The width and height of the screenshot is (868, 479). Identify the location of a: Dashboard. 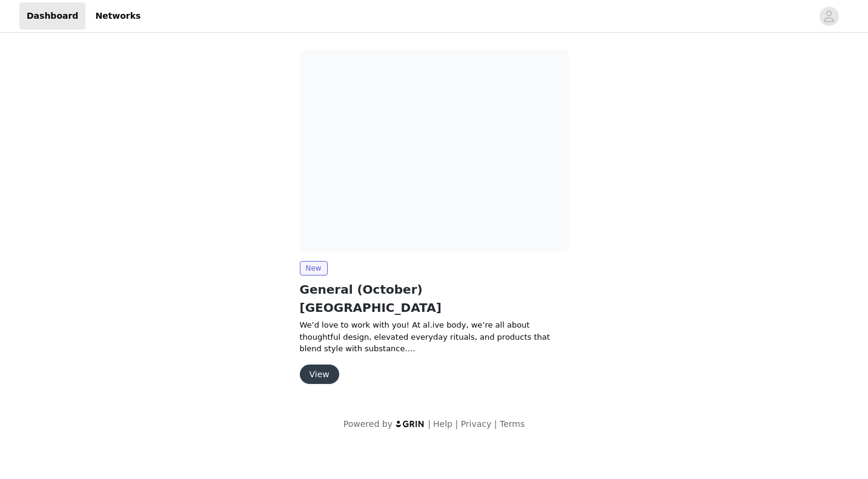
(52, 16).